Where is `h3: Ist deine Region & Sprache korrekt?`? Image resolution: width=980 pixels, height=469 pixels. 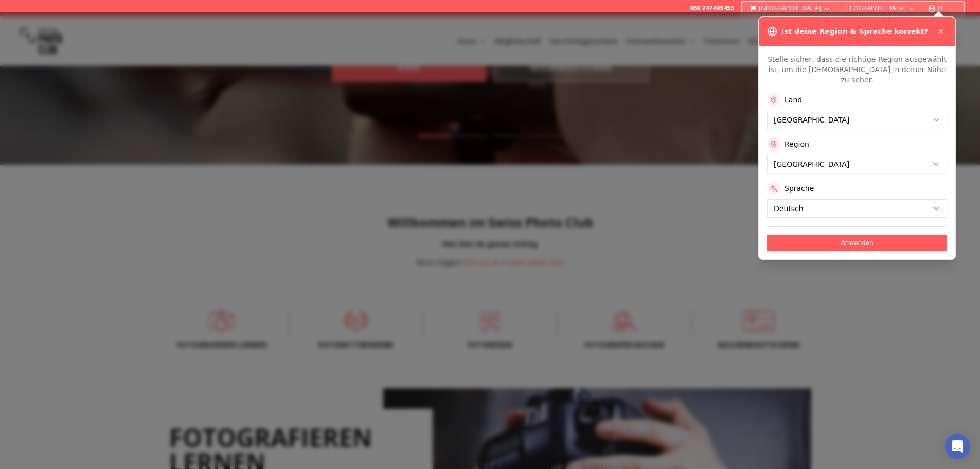 h3: Ist deine Region & Sprache korrekt? is located at coordinates (855, 31).